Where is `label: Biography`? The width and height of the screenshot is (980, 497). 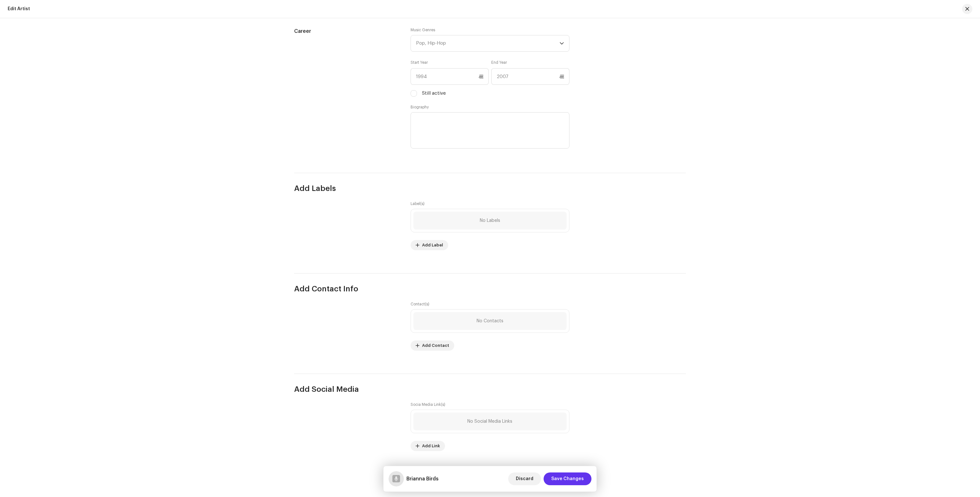 label: Biography is located at coordinates (419, 107).